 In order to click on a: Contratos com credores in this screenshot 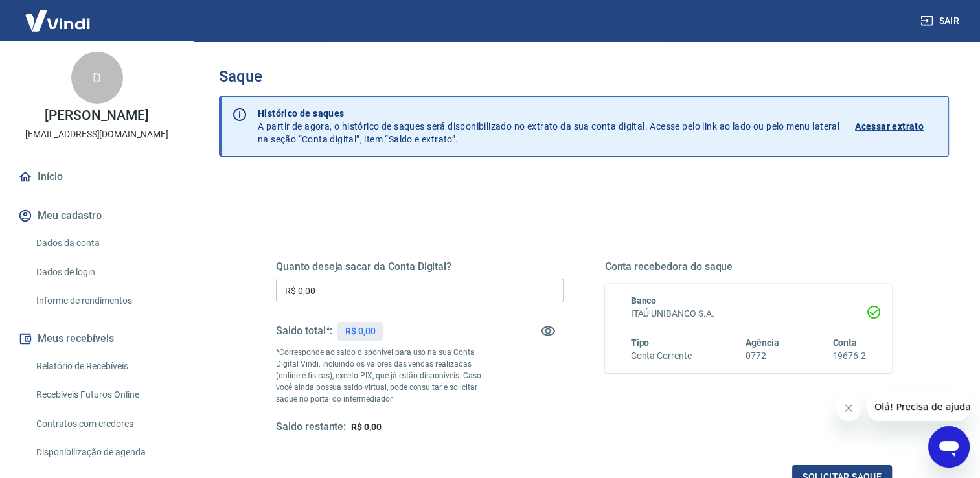, I will do `click(104, 424)`.